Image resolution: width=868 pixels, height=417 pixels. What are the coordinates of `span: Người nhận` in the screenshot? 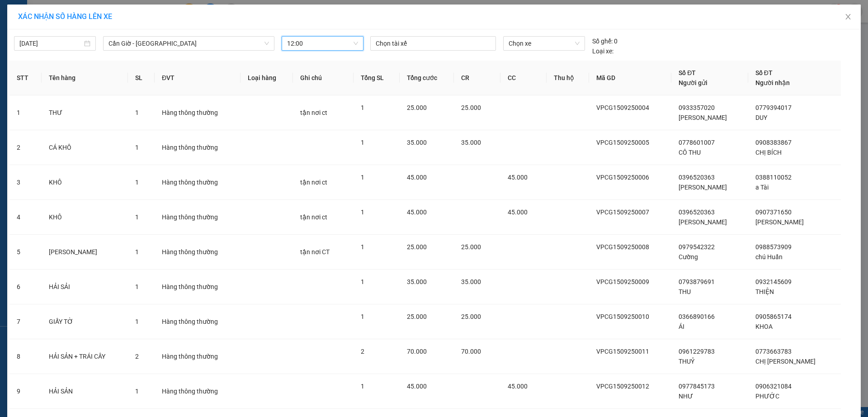 It's located at (773, 82).